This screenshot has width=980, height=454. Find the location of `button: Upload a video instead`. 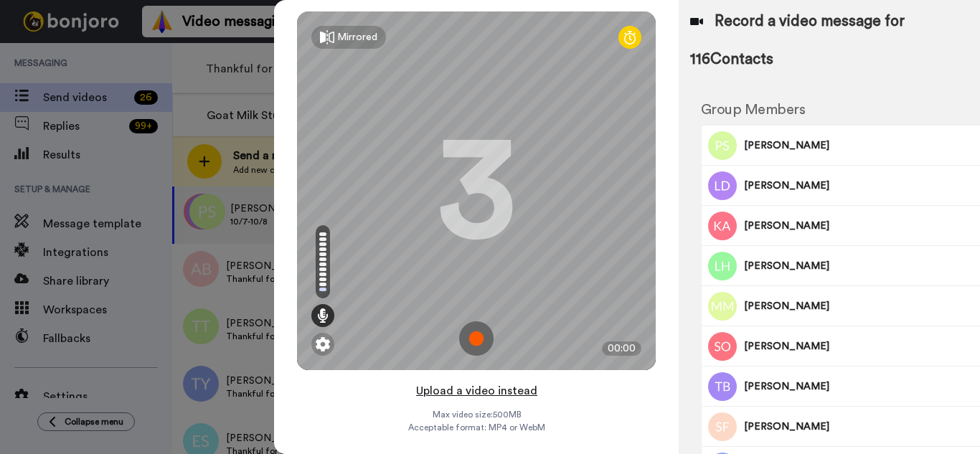

button: Upload a video instead is located at coordinates (476, 392).